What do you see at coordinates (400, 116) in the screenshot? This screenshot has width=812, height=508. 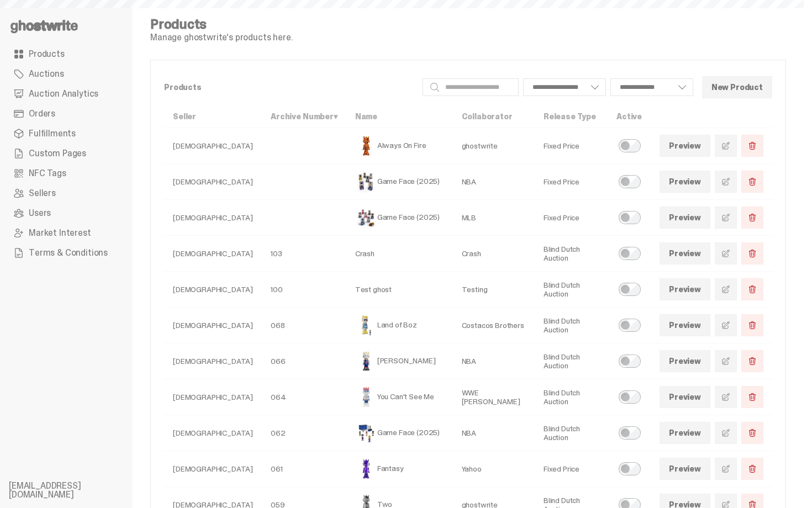 I see `th: Name` at bounding box center [400, 116].